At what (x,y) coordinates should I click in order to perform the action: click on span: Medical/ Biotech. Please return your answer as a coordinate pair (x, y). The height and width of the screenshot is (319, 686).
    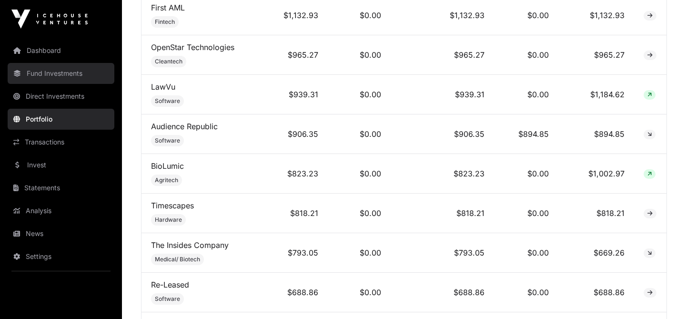
    Looking at the image, I should click on (177, 259).